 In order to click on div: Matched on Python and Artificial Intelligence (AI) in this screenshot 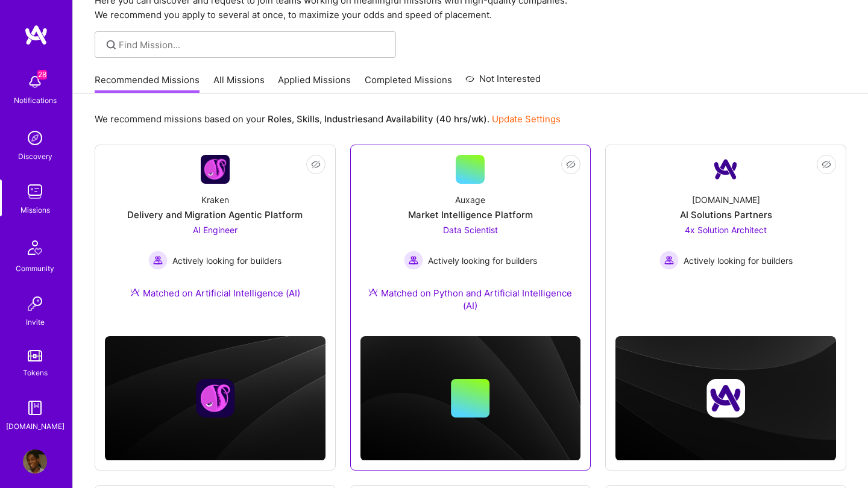, I will do `click(471, 299)`.